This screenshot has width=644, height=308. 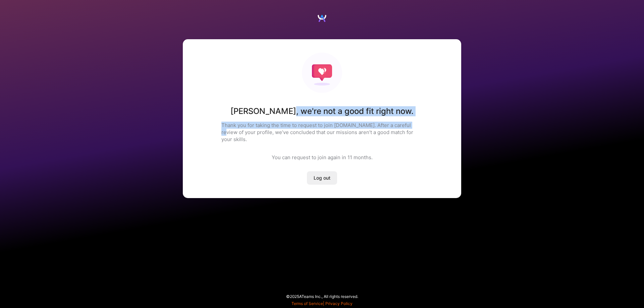 What do you see at coordinates (339, 304) in the screenshot?
I see `a: Privacy Policy` at bounding box center [339, 304].